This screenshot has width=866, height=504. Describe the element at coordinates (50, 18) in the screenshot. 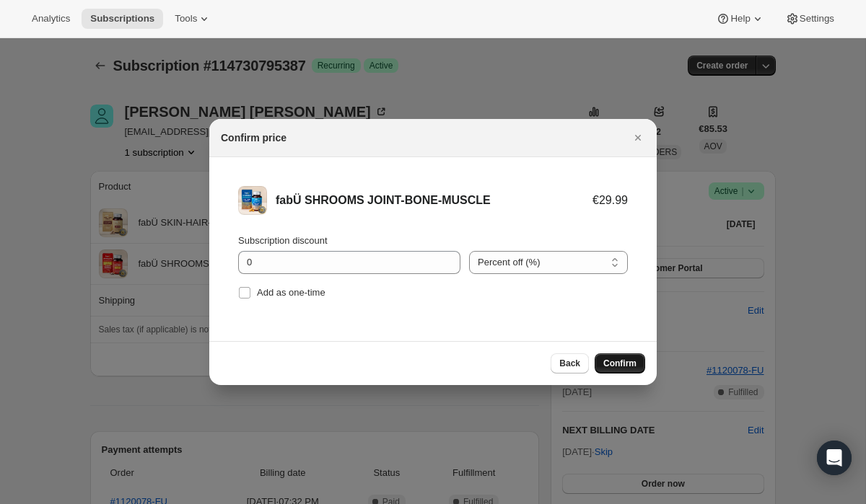

I see `span: Analytics` at that location.